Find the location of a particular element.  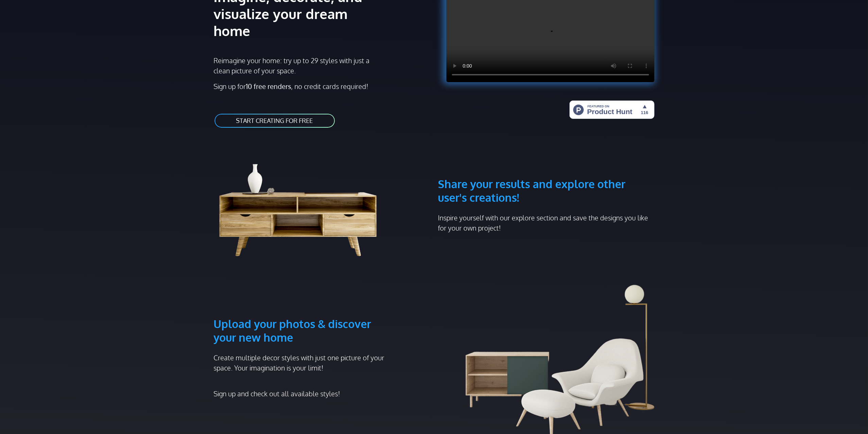

p: Inspire yourself with our explore section and save the designs you like for your own project! is located at coordinates (547, 223).